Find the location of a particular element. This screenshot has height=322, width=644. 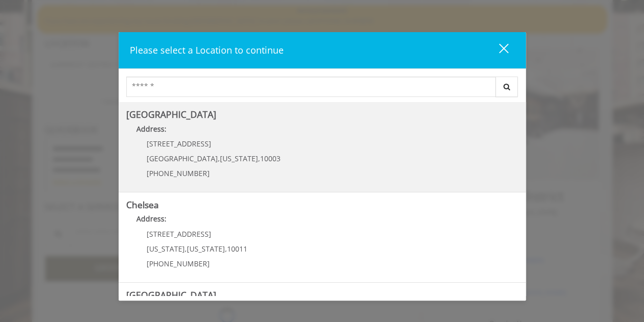

span: 10011 is located at coordinates (238, 249).